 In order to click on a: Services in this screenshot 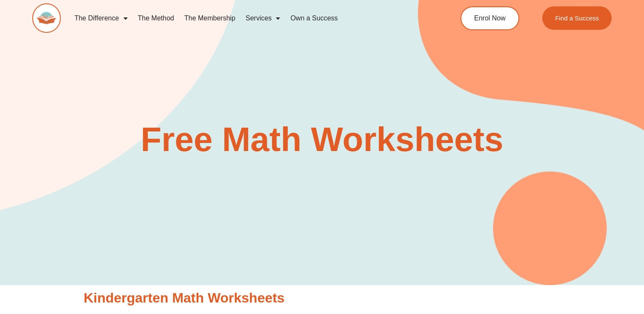, I will do `click(263, 18)`.